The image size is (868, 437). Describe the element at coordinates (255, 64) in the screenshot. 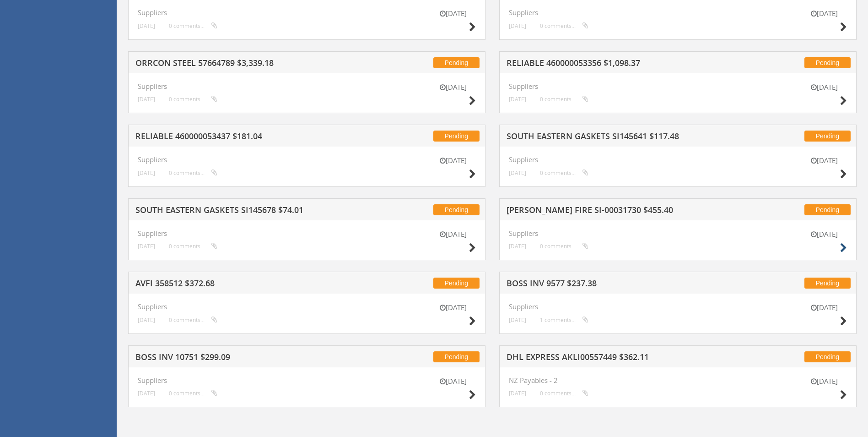

I see `h5: ORRCON STEEL 57664789 $3,339.18` at that location.